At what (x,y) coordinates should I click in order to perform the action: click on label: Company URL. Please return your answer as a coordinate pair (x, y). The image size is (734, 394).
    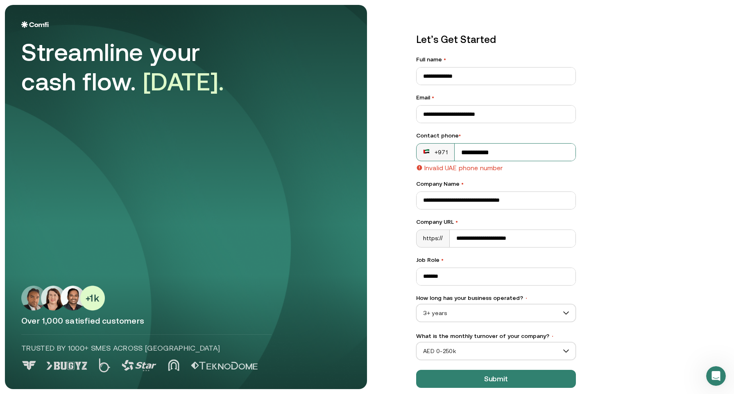
    Looking at the image, I should click on (496, 222).